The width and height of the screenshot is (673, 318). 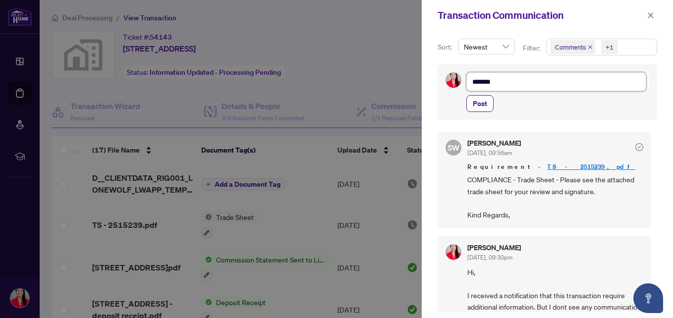 I want to click on span: SW, so click(x=453, y=148).